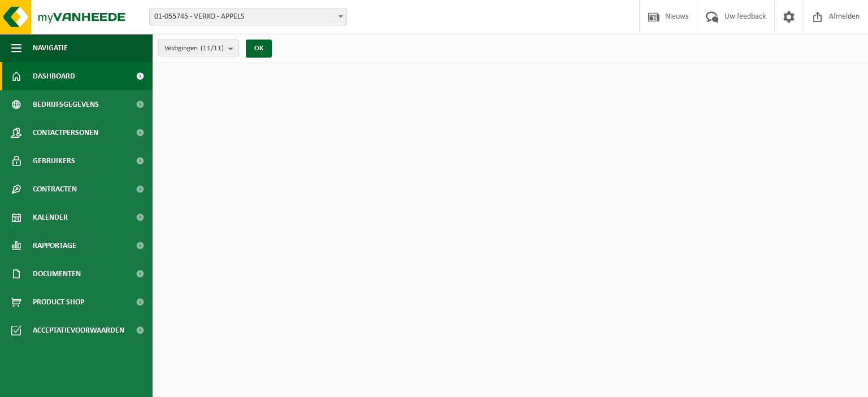 The height and width of the screenshot is (397, 868). Describe the element at coordinates (50, 218) in the screenshot. I see `span: Kalender` at that location.